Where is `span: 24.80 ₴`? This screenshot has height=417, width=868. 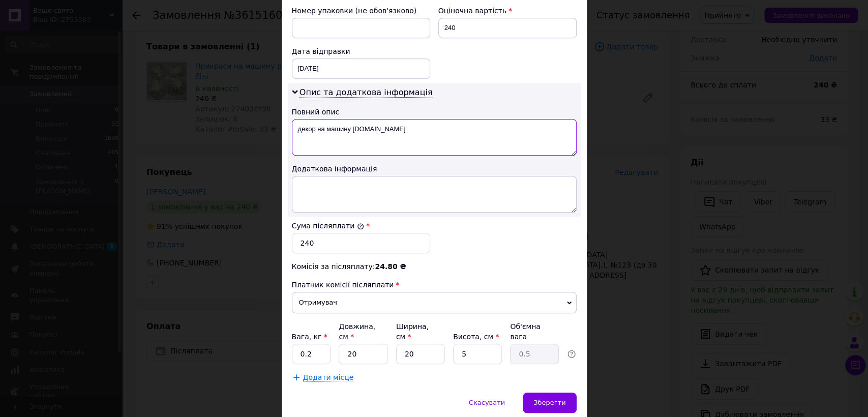 span: 24.80 ₴ is located at coordinates (390, 266).